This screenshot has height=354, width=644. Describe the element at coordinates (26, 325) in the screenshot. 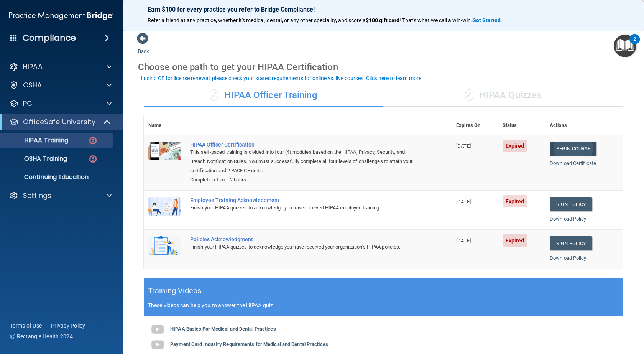

I see `a: Terms of Use` at that location.